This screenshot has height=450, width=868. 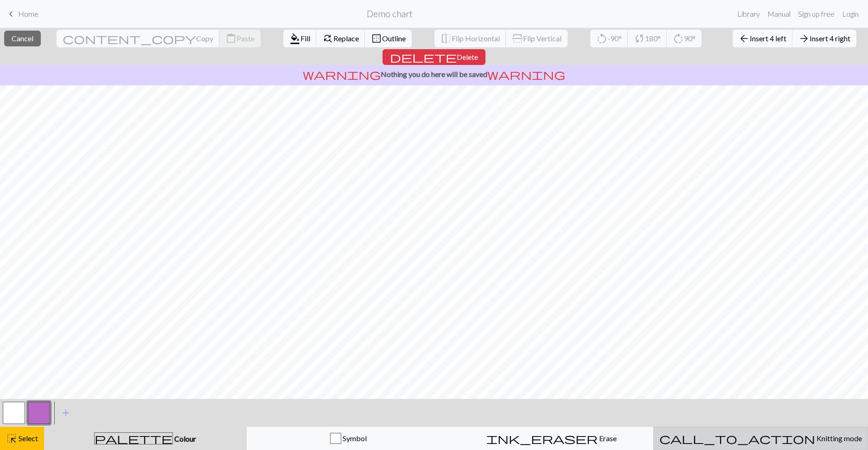 I want to click on span: 90°, so click(x=689, y=38).